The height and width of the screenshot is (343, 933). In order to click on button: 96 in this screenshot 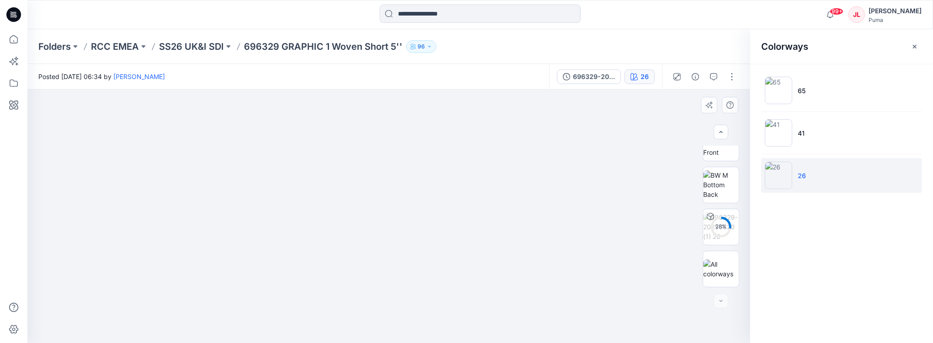, I will do `click(421, 47)`.